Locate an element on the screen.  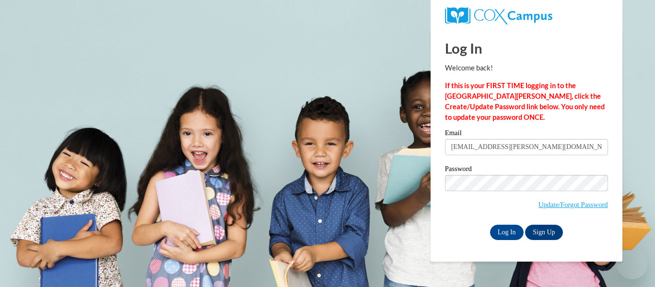
a: Update/Forgot Password is located at coordinates (573, 205).